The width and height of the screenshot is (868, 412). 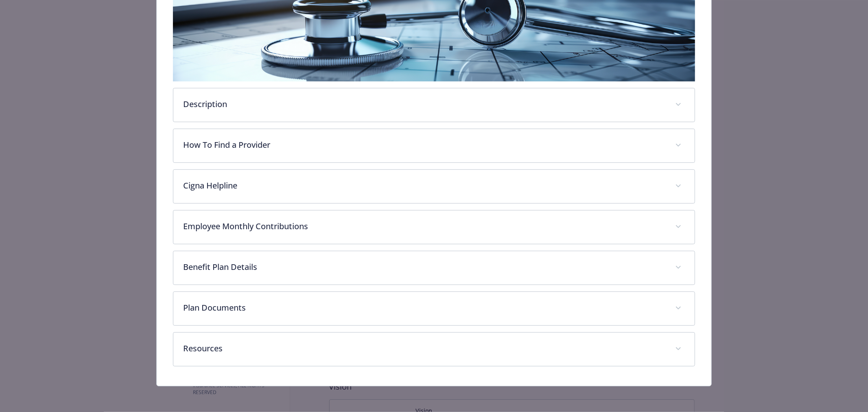 What do you see at coordinates (434, 268) in the screenshot?
I see `div: Benefit Plan Details` at bounding box center [434, 268].